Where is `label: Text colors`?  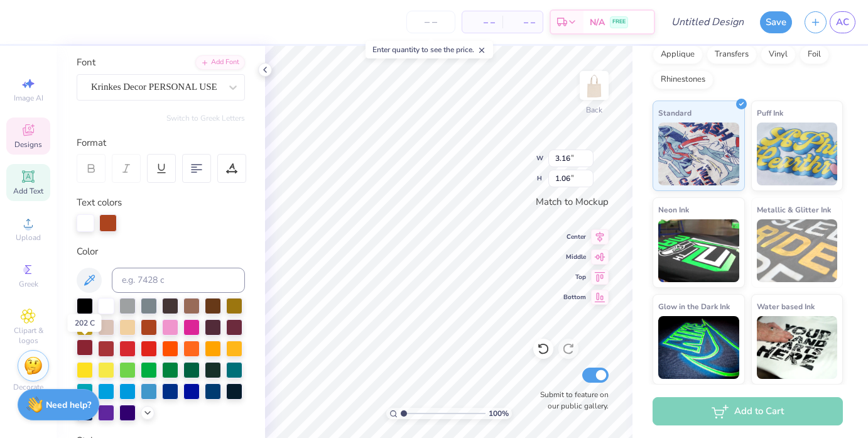
label: Text colors is located at coordinates (99, 202).